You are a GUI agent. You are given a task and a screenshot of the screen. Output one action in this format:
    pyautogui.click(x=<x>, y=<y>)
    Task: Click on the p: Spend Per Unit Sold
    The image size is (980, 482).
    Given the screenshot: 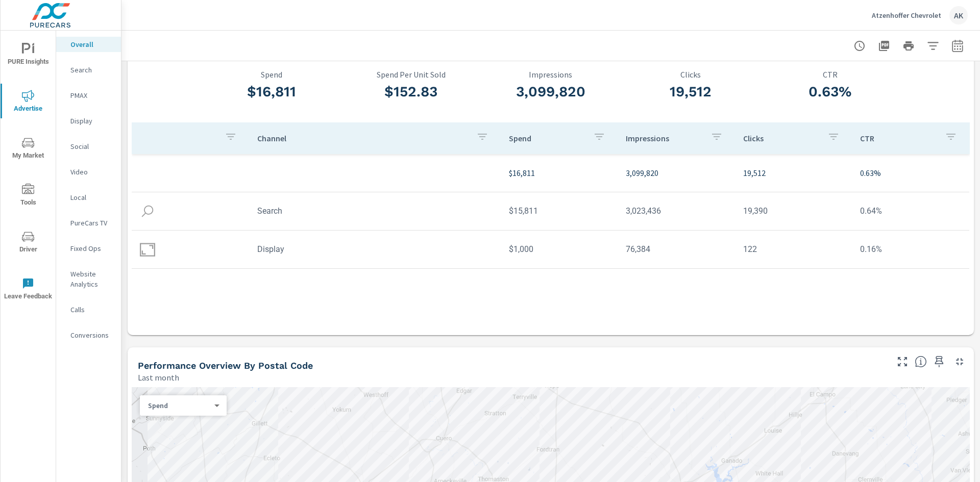 What is the action you would take?
    pyautogui.click(x=412, y=75)
    